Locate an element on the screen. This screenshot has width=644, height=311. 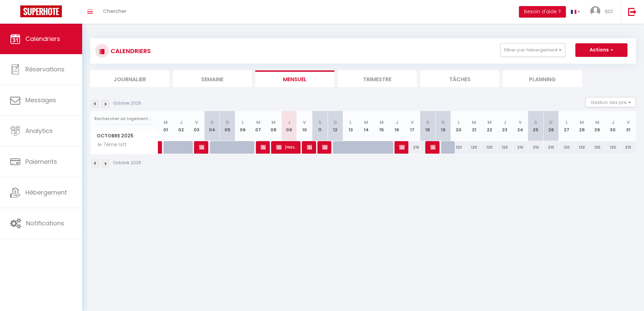
span: Messages is located at coordinates (41, 100).